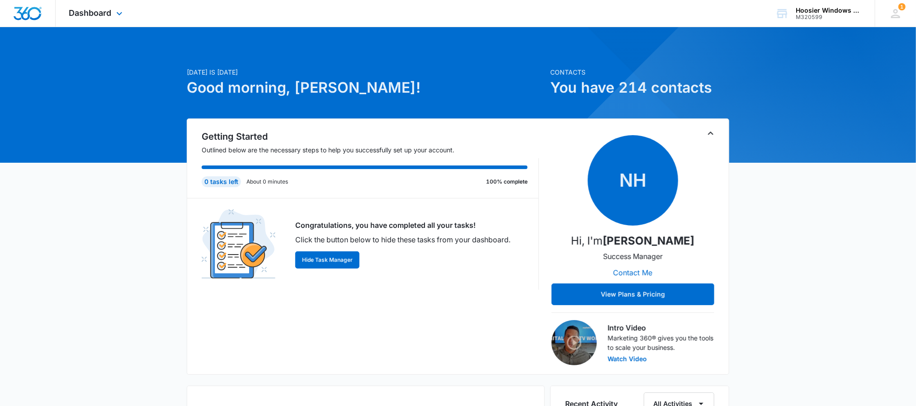 The image size is (916, 406). I want to click on p: Marketing 360® gives you the tools to scale your business., so click(661, 343).